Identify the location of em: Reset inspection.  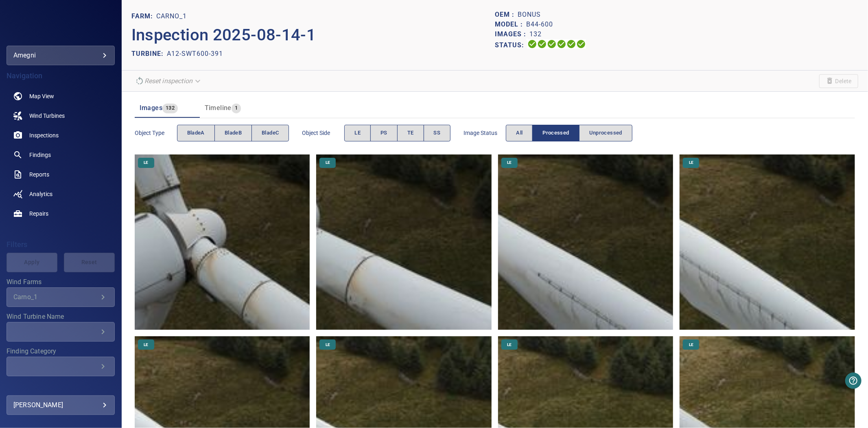
(168, 81).